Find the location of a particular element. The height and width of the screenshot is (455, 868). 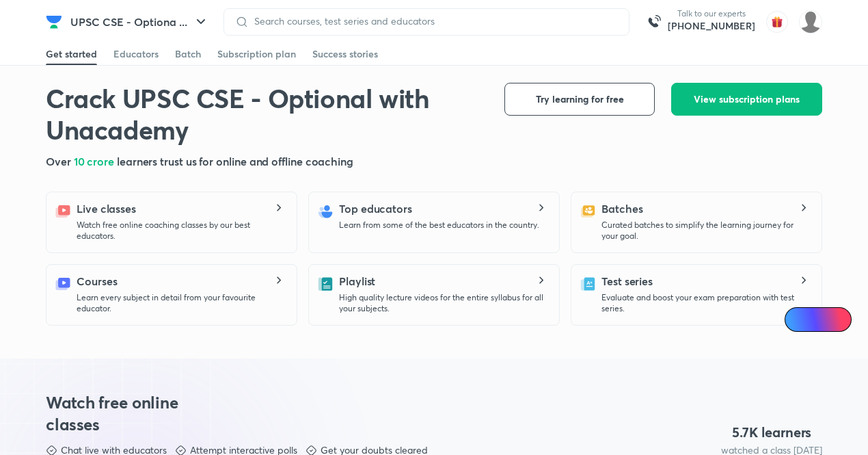

a: Subscription plan is located at coordinates (256, 54).